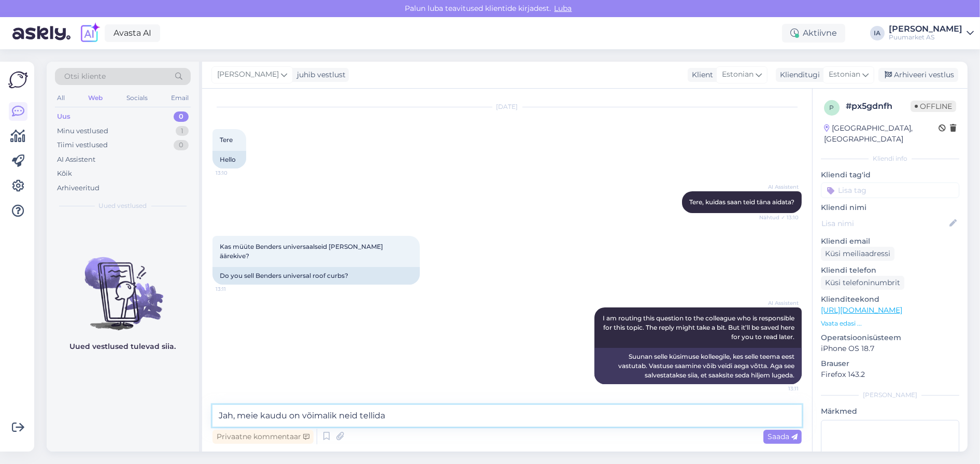 The image size is (980, 464). I want to click on span: p, so click(832, 107).